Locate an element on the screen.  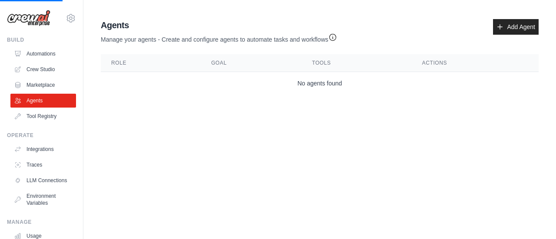
a: Agents is located at coordinates (43, 101).